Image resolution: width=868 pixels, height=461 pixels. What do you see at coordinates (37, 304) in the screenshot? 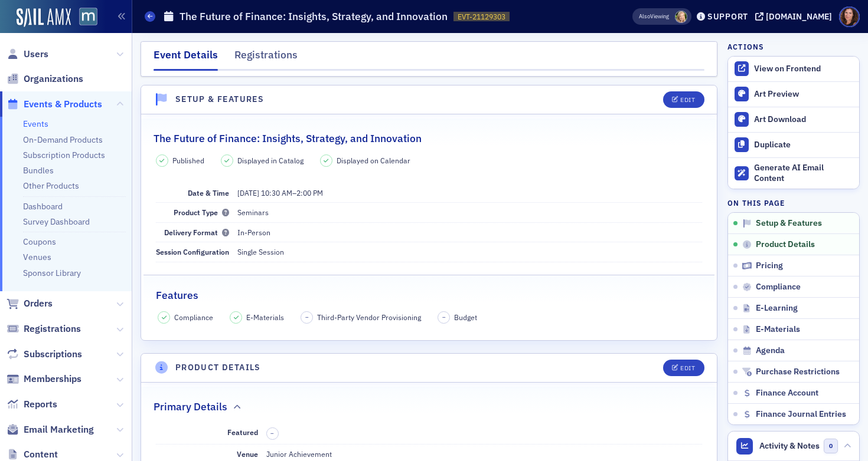
I see `span: Orders` at bounding box center [37, 304].